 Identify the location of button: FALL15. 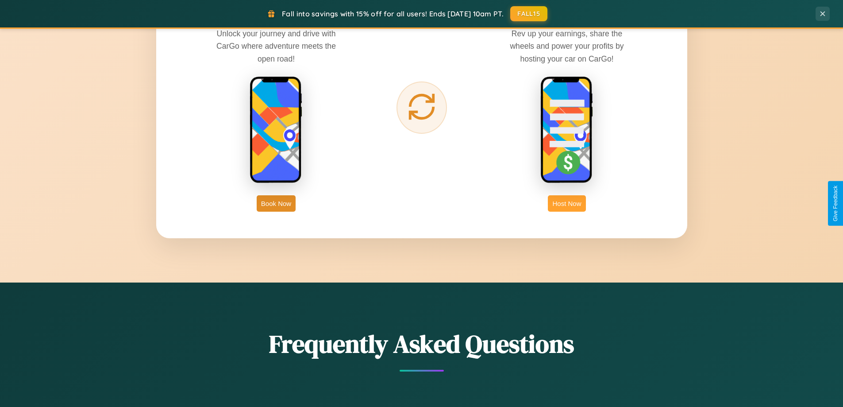
(529, 14).